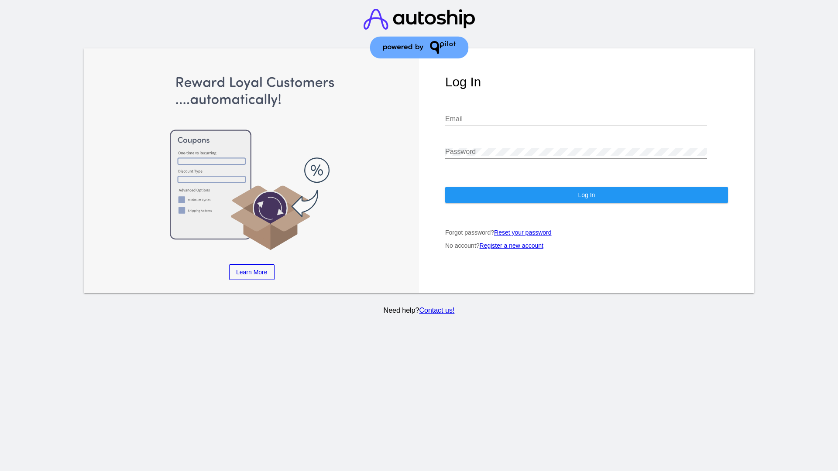  I want to click on p: Need help?, so click(419, 311).